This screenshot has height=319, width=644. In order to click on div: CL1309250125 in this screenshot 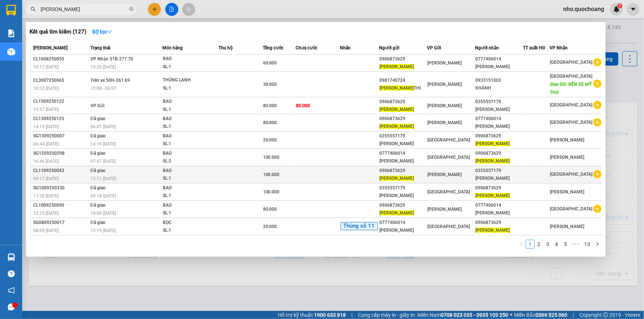, I will do `click(61, 119)`.